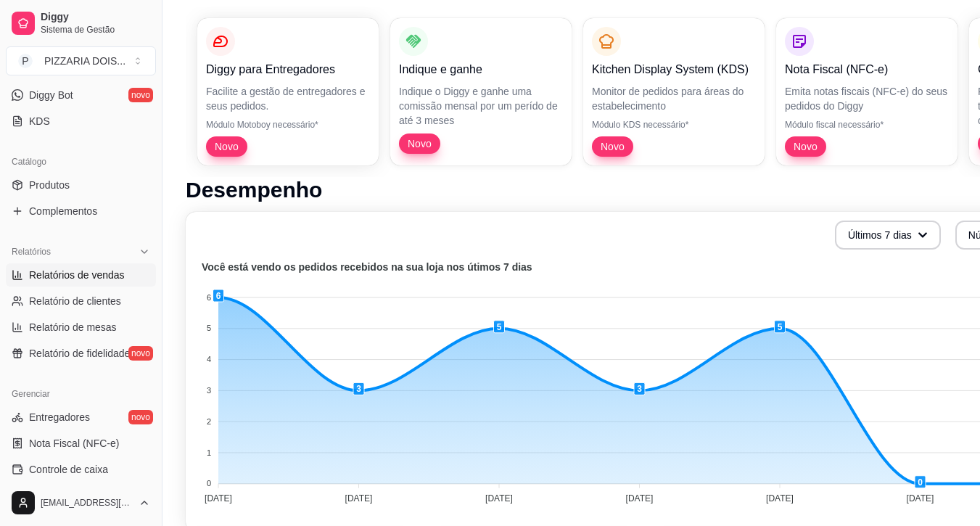 The width and height of the screenshot is (980, 526). Describe the element at coordinates (481, 70) in the screenshot. I see `p: Indique e ganhe` at that location.